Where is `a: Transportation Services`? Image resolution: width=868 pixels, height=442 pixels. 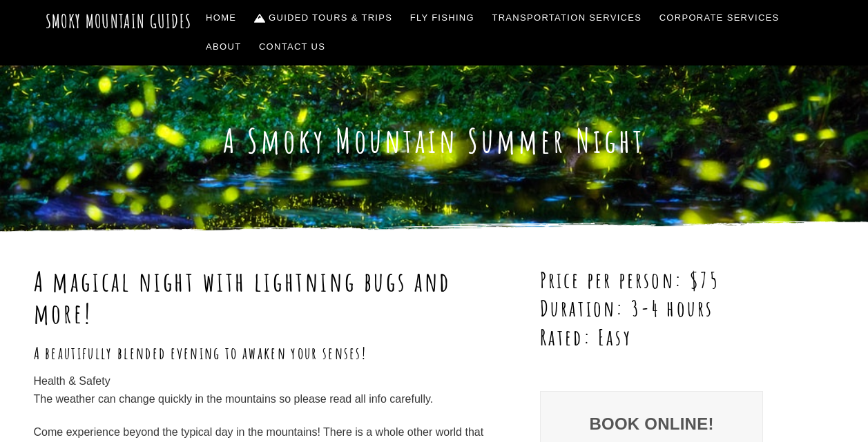
a: Transportation Services is located at coordinates (567, 18).